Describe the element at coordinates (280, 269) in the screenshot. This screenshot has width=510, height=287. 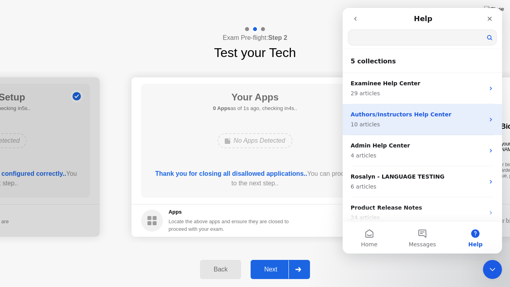
I see `button: Next` at that location.